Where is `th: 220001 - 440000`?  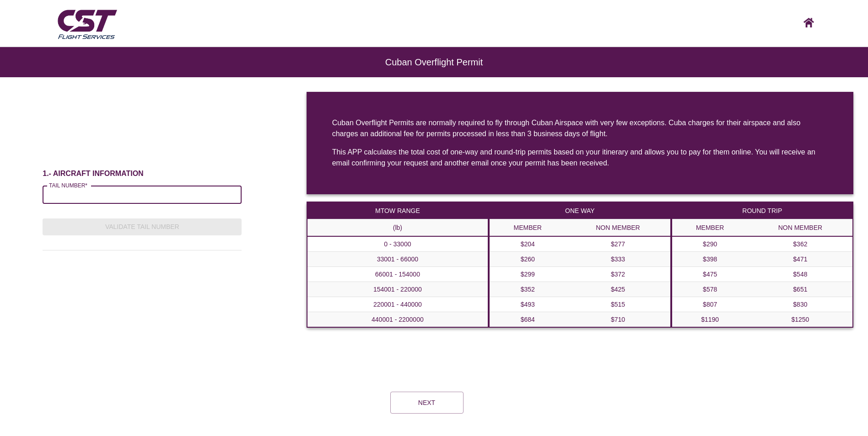 th: 220001 - 440000 is located at coordinates (398, 305).